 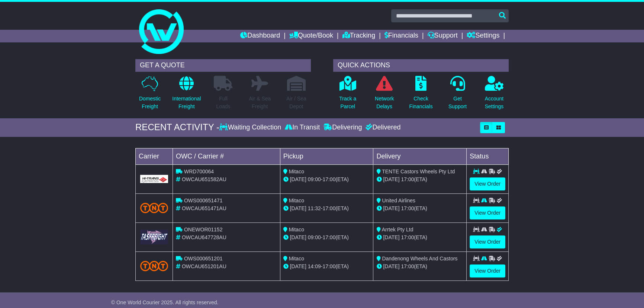 I want to click on p: Full Loads, so click(x=223, y=103).